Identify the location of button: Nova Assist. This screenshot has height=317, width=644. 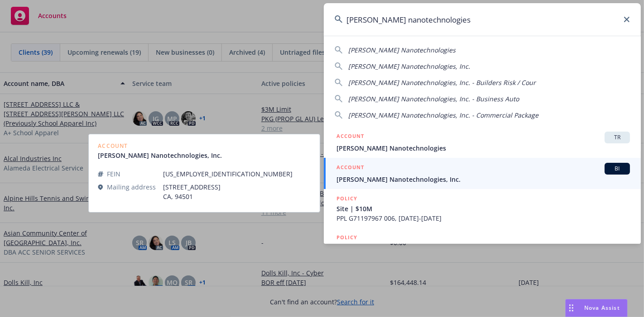
(596, 308).